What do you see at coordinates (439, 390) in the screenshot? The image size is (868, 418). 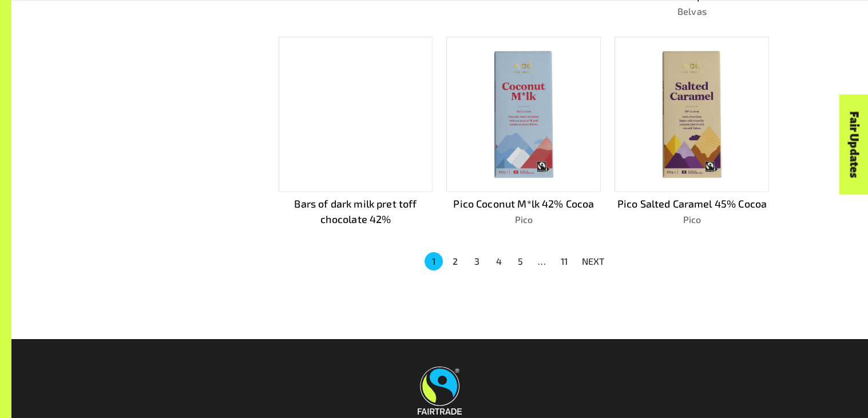 I see `img: Fairtrade Australia New Zealand logo` at bounding box center [439, 390].